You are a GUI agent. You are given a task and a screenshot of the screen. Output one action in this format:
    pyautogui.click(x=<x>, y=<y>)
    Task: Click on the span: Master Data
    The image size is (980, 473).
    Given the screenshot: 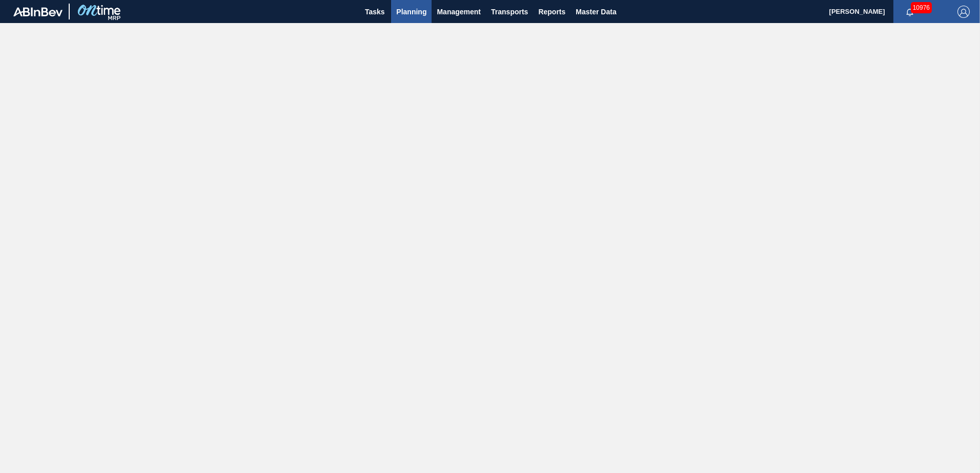 What is the action you would take?
    pyautogui.click(x=596, y=12)
    